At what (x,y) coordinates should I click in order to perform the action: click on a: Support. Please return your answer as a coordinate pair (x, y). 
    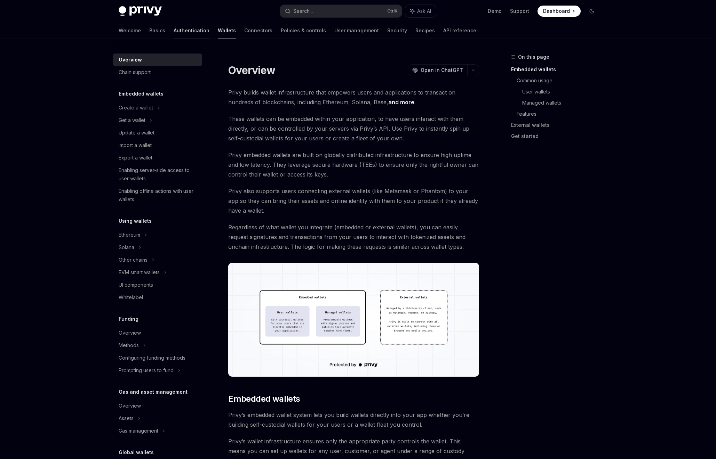
    Looking at the image, I should click on (519, 11).